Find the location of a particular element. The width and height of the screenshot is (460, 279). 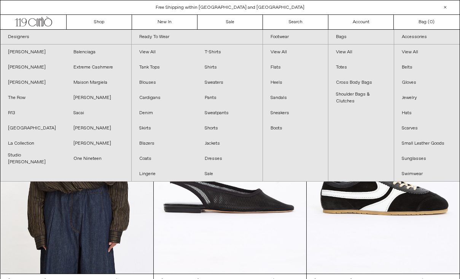

a: Maison Margiela is located at coordinates (98, 83).